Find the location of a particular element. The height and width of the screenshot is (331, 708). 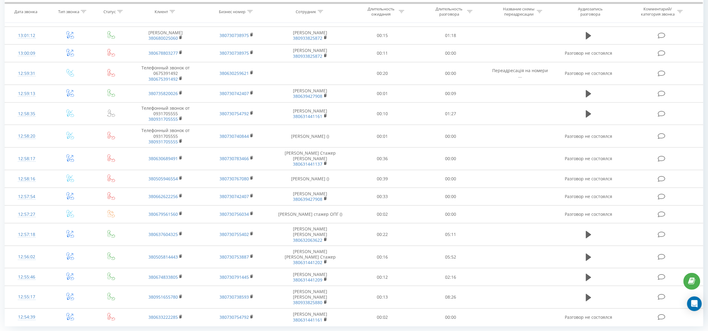

td: 00:16 is located at coordinates (382, 257).